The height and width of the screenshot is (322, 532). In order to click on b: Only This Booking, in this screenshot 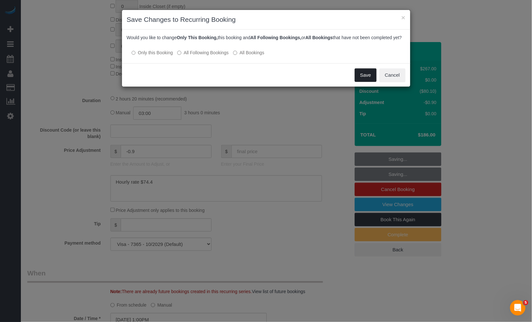, I will do `click(197, 38)`.